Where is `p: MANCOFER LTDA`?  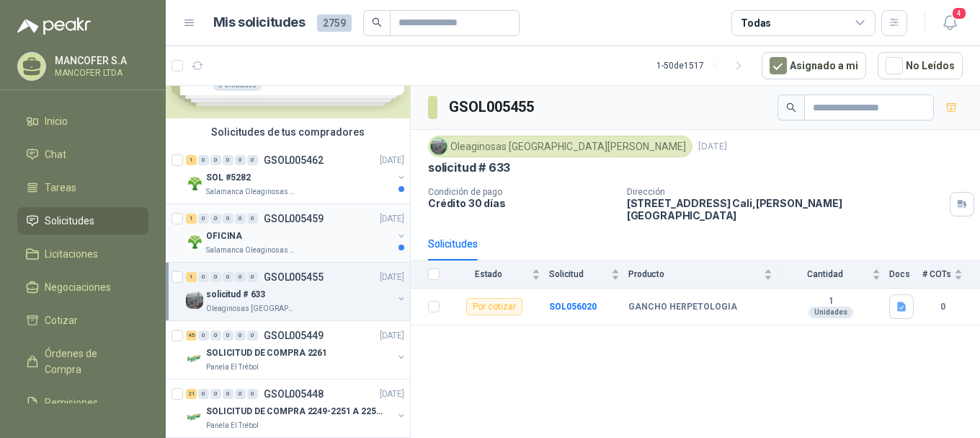
p: MANCOFER LTDA is located at coordinates (99, 73).